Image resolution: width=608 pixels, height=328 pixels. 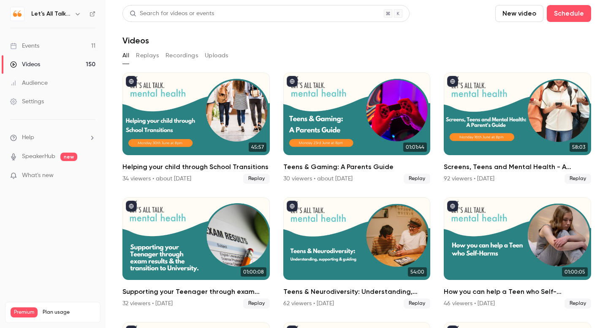 What do you see at coordinates (196, 253) in the screenshot?
I see `li: Supporting your Teenager through exam results & the transition to University.` at bounding box center [196, 253].